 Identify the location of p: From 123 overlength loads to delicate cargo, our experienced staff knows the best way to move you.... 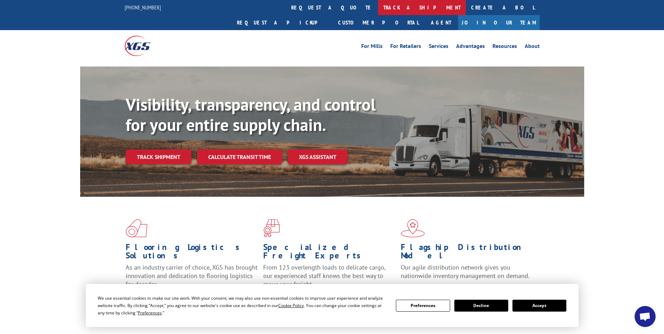
(330, 279).